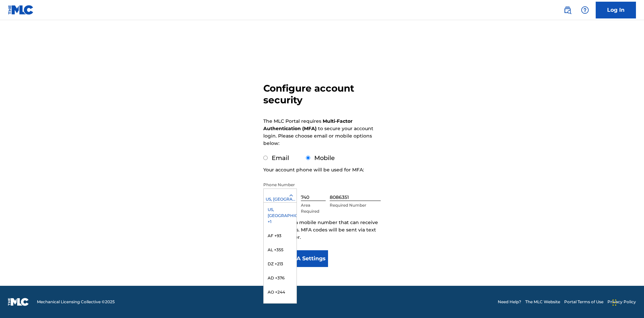 This screenshot has width=644, height=318. Describe the element at coordinates (616, 10) in the screenshot. I see `a: Log In` at that location.